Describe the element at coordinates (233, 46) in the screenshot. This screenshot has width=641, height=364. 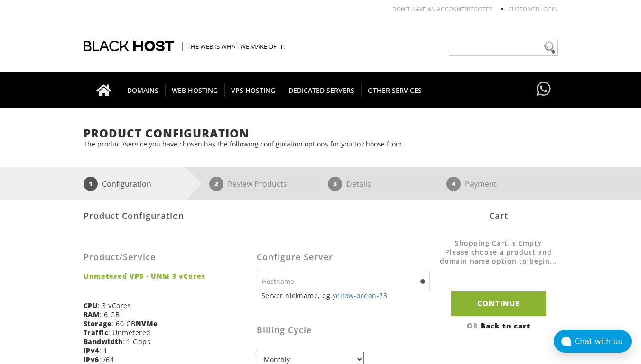
I see `span: The Web is what we make of it!` at that location.